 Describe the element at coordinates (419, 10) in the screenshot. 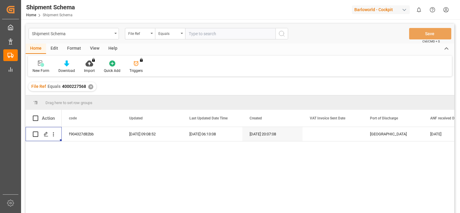

I see `button: show 0 new notifications` at that location.